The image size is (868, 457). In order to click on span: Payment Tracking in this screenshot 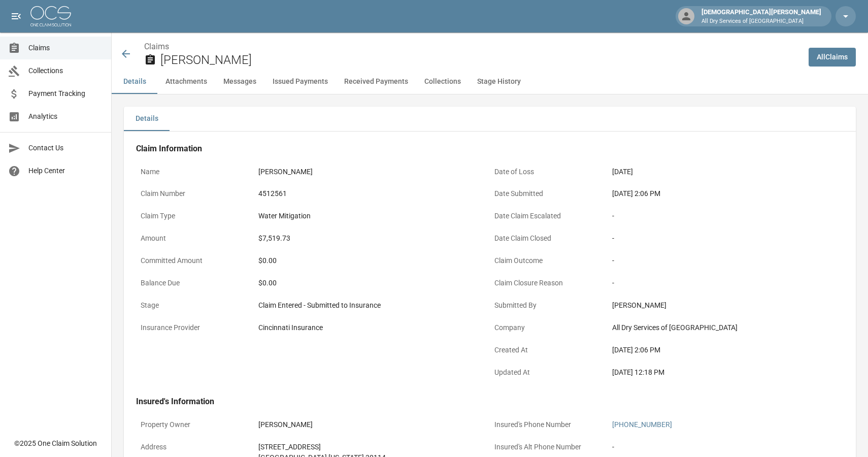, I will do `click(66, 93)`.